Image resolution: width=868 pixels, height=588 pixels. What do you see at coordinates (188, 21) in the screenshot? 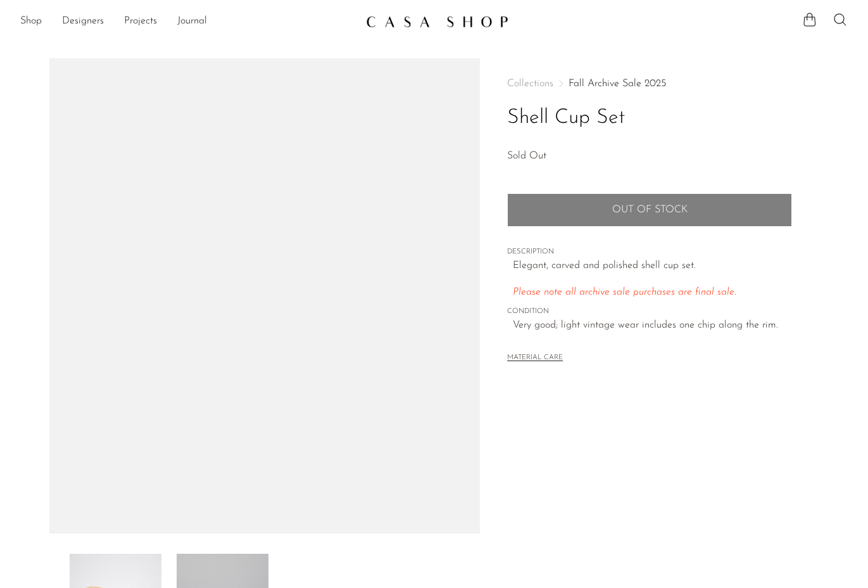
I see `ul: NEW HEADER MENU` at bounding box center [188, 21].